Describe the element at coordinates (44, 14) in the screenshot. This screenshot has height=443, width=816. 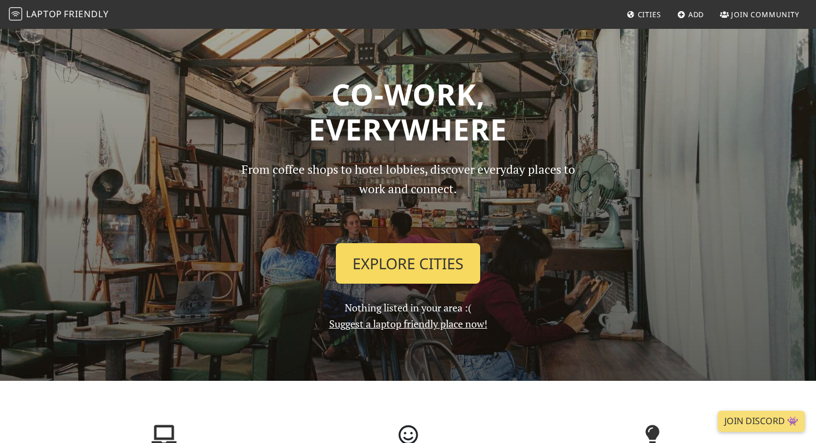
I see `span: Laptop` at that location.